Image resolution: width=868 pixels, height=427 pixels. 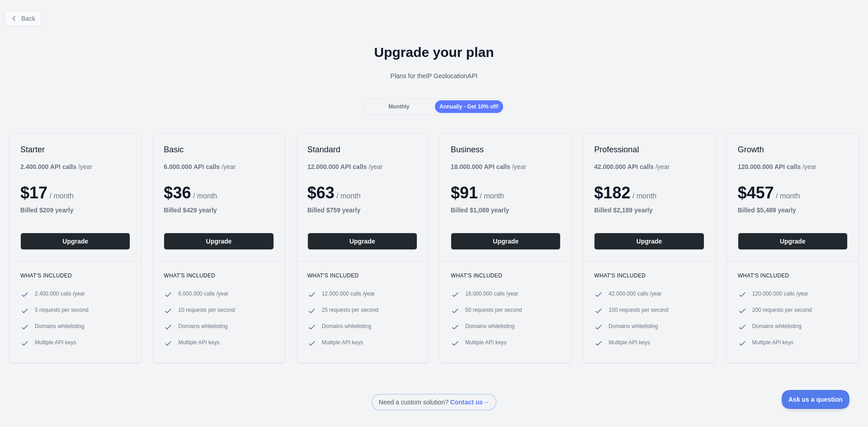 I want to click on h2: Standard, so click(x=362, y=150).